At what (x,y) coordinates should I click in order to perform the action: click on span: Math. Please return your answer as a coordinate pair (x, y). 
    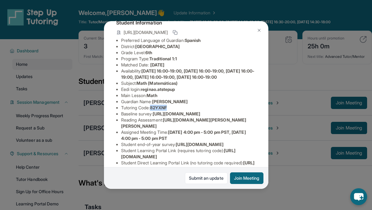
    Looking at the image, I should click on (152, 95).